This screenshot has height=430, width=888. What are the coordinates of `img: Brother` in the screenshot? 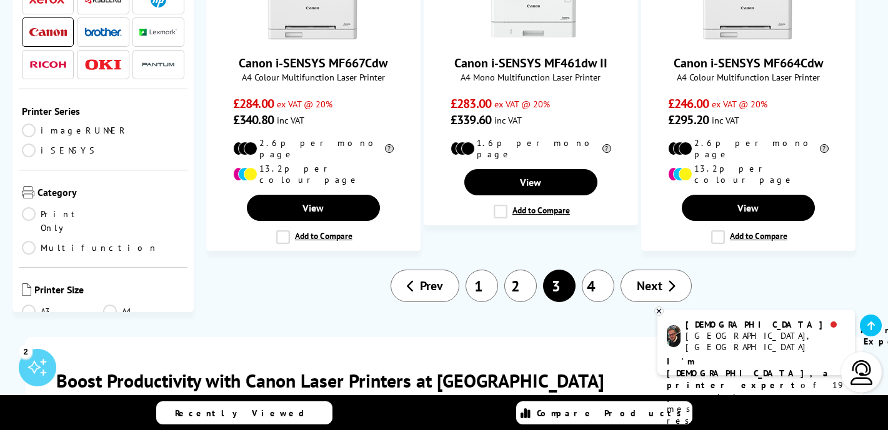 It's located at (103, 32).